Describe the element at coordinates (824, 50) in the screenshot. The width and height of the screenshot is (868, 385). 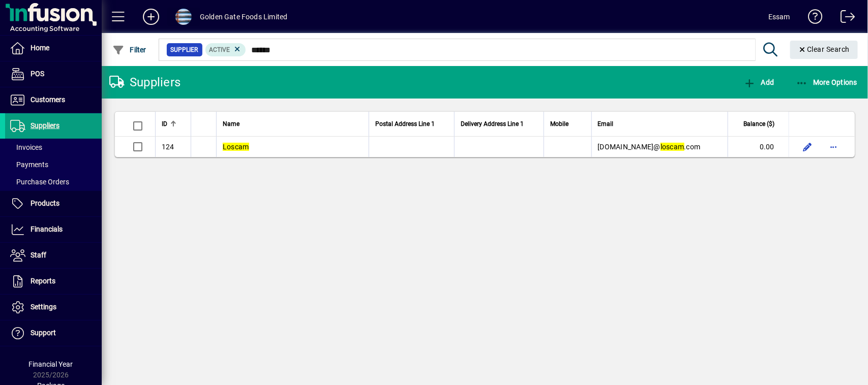
I see `button: Clear` at that location.